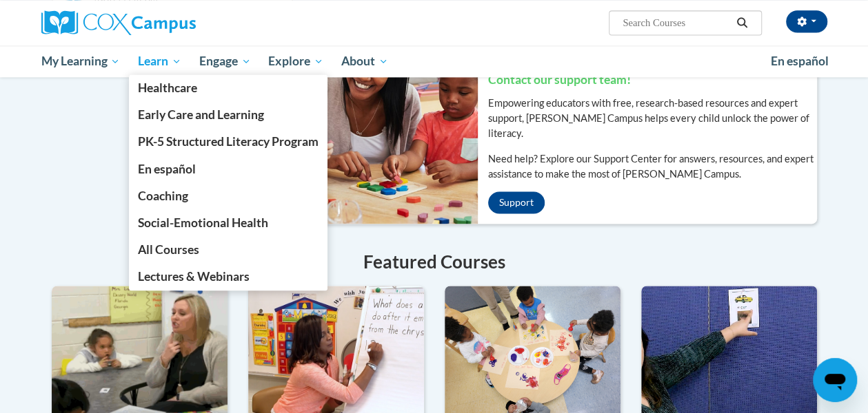 The image size is (868, 413). I want to click on a: About, so click(365, 61).